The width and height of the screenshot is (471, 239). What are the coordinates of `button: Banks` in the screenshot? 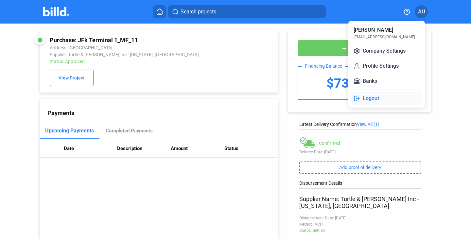 It's located at (386, 81).